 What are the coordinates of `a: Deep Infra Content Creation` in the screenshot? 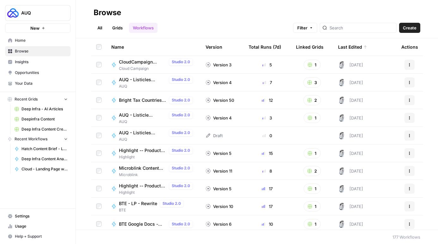 It's located at (41, 129).